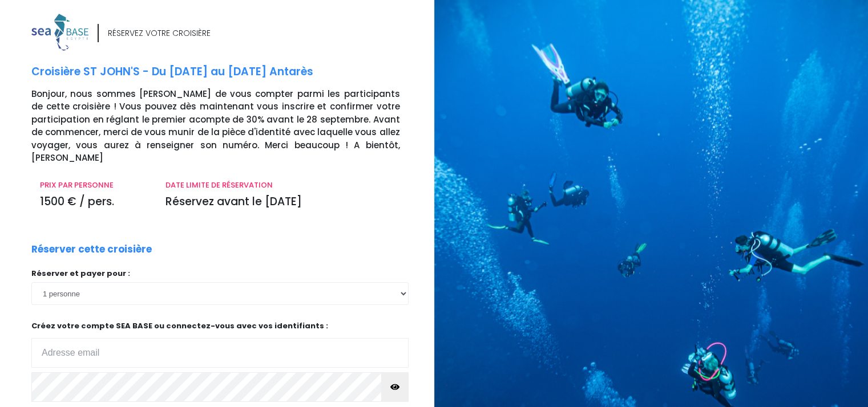  What do you see at coordinates (94, 185) in the screenshot?
I see `p: PRIX PAR PERSONNE` at bounding box center [94, 185].